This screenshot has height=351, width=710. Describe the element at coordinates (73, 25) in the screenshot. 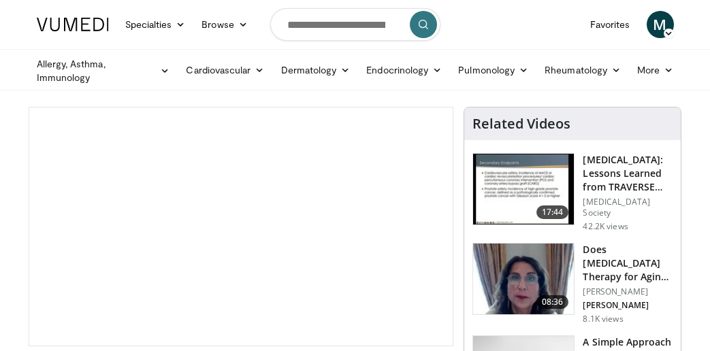

I see `img: VuMedi Logo` at that location.